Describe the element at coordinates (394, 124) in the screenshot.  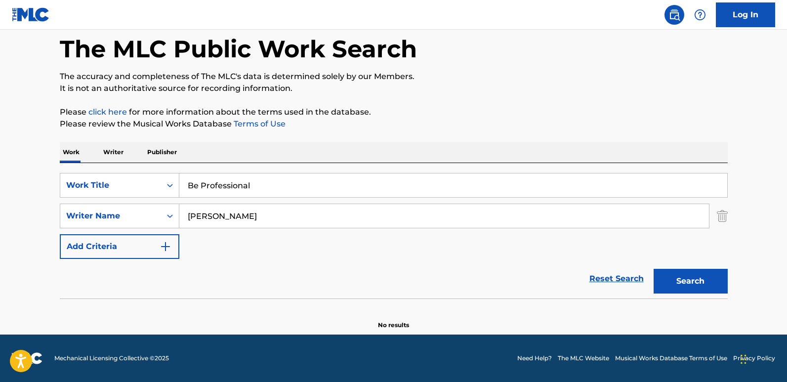
I see `p: Please review the Musical Works Database` at that location.